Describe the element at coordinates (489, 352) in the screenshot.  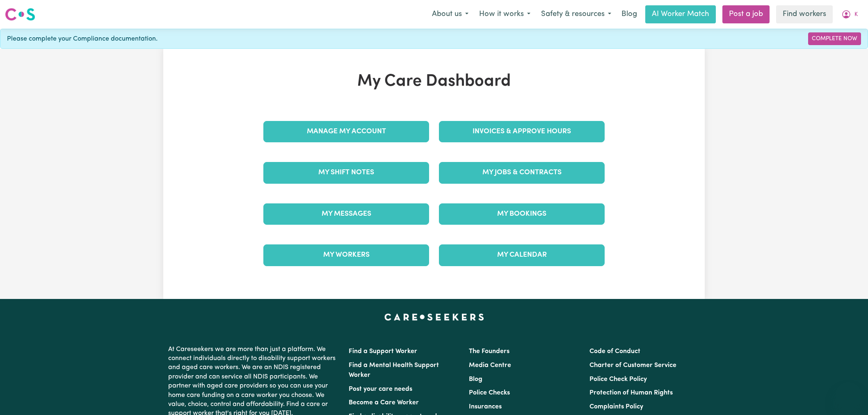
I see `a: The Founders` at that location.